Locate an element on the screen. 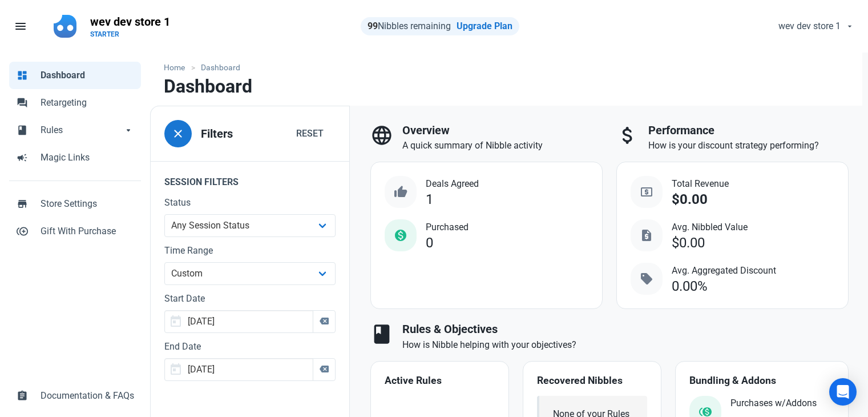 This screenshot has width=868, height=417. span: dashboard is located at coordinates (23, 75).